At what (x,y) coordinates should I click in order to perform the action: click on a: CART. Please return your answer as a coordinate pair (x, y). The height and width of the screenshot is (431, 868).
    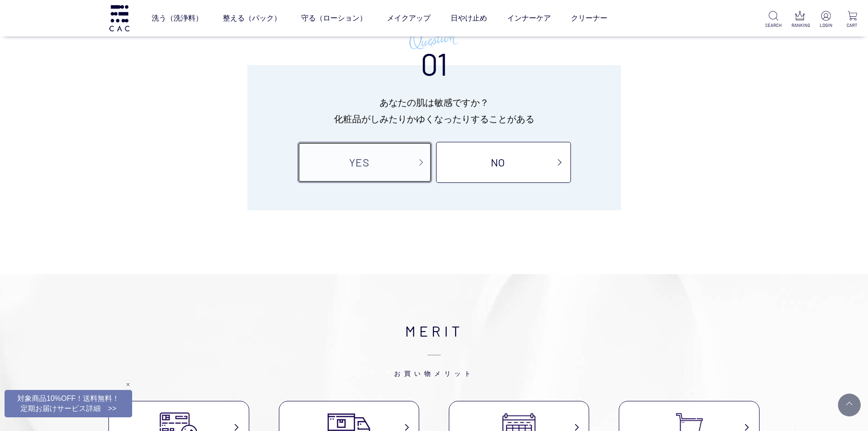
    Looking at the image, I should click on (853, 20).